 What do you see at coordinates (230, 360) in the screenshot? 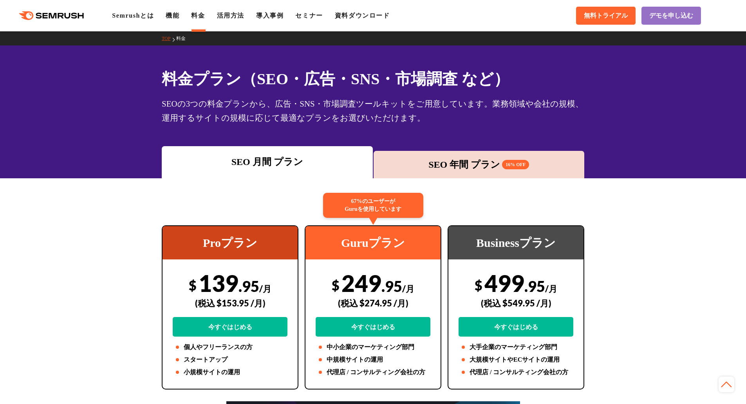
I see `li: スタートアップ` at bounding box center [230, 360].